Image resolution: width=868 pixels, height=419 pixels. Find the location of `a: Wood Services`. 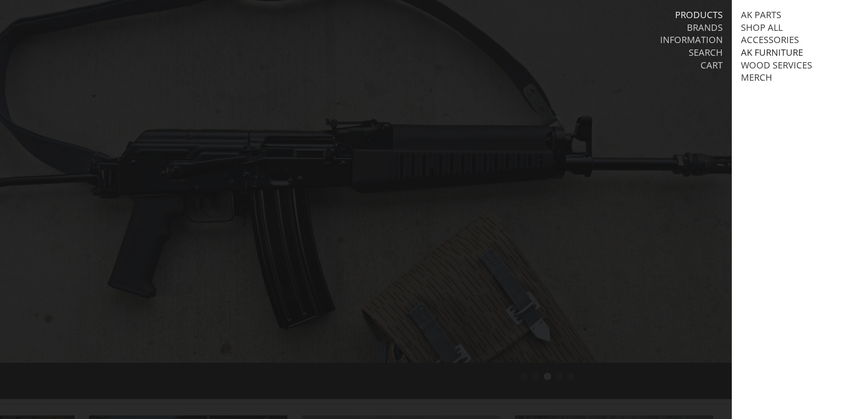

a: Wood Services is located at coordinates (776, 65).